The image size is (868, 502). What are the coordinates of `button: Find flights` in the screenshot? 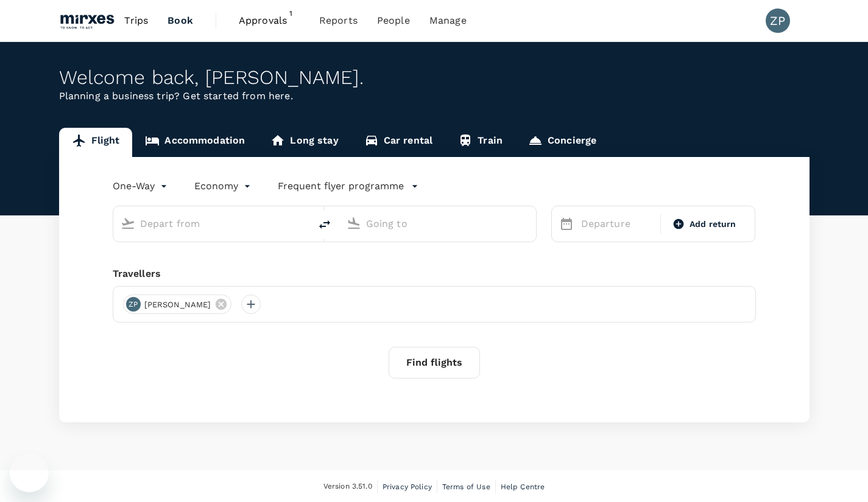 It's located at (434, 363).